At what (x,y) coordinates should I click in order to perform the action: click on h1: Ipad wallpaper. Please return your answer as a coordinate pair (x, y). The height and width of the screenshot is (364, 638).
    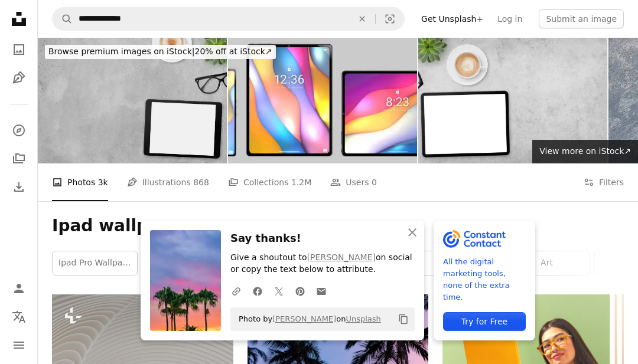
    Looking at the image, I should click on (338, 226).